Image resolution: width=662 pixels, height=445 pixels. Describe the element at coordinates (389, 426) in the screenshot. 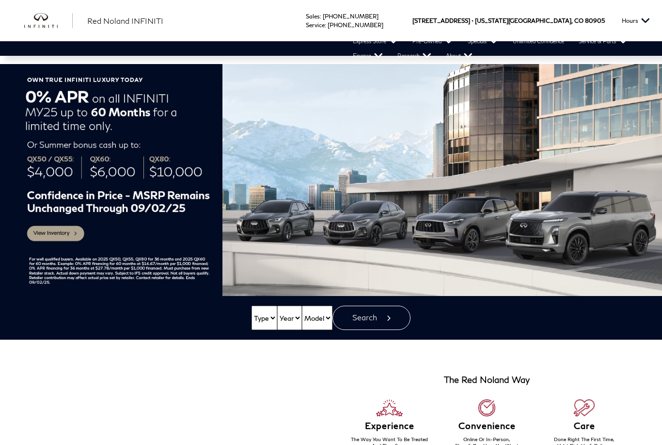

I see `h6: Experience` at that location.